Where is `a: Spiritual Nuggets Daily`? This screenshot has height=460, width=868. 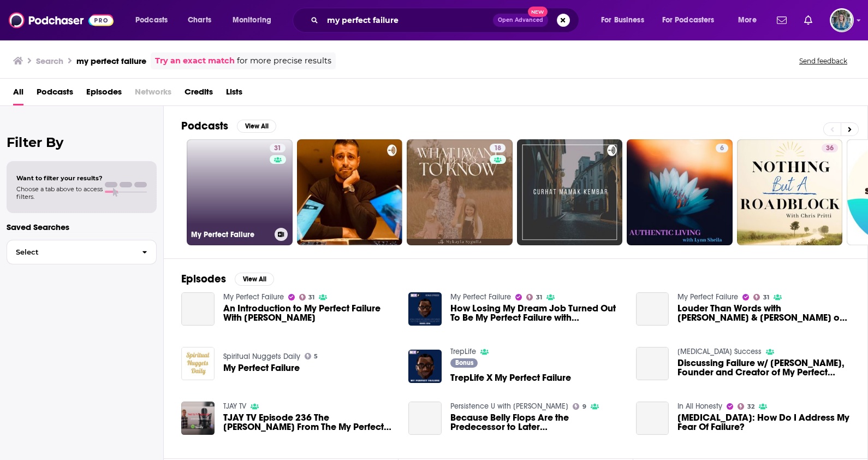
a: Spiritual Nuggets Daily is located at coordinates (262, 356).